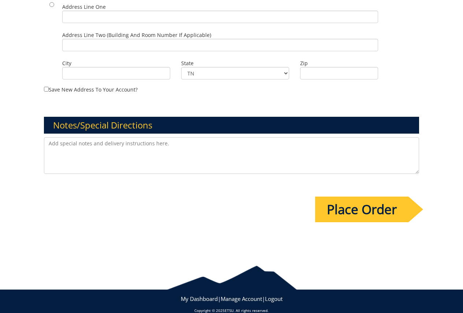 The width and height of the screenshot is (463, 313). Describe the element at coordinates (241, 299) in the screenshot. I see `a: Manage Account` at that location.